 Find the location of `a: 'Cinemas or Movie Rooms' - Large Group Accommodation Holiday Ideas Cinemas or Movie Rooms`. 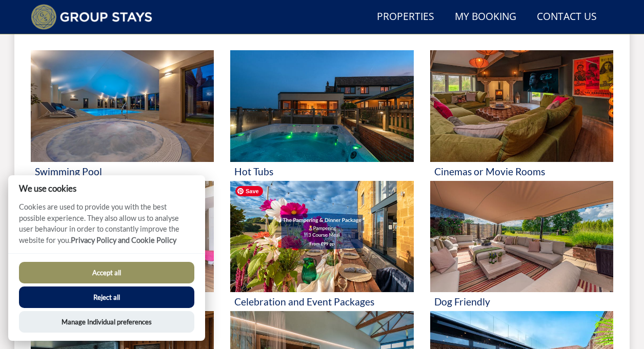

a: 'Cinemas or Movie Rooms' - Large Group Accommodation Holiday Ideas Cinemas or Movie Rooms is located at coordinates (522, 115).